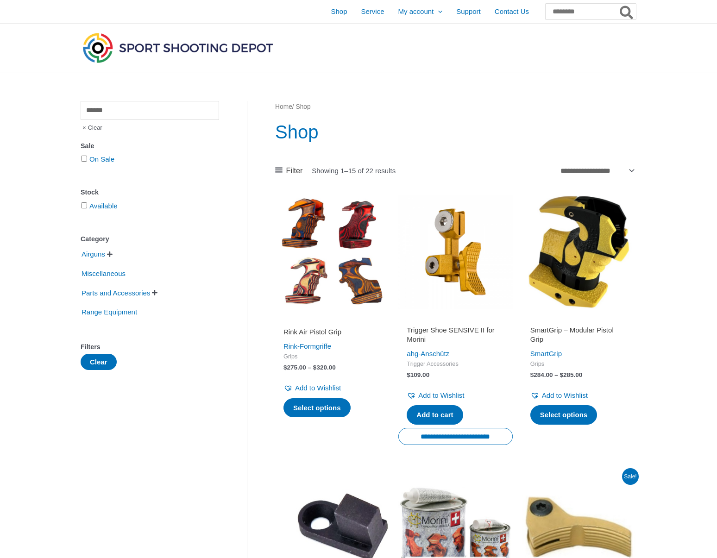  Describe the element at coordinates (99, 362) in the screenshot. I see `button: Clear` at that location.